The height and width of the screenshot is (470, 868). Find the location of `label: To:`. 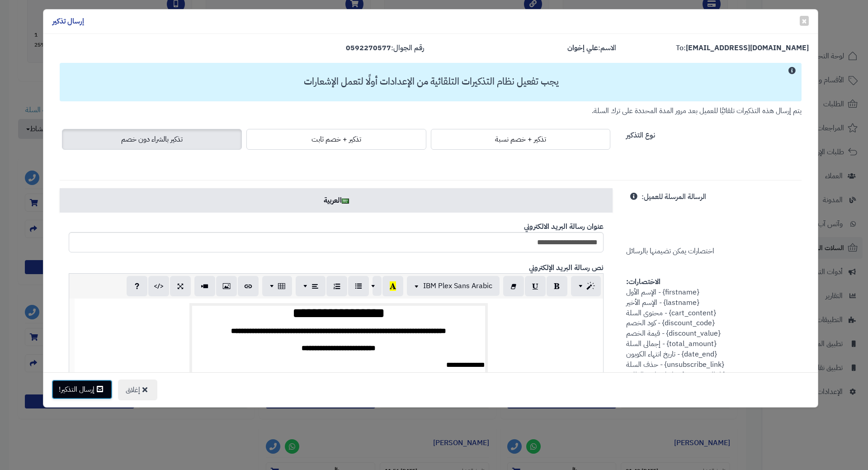

label: To: is located at coordinates (742, 48).